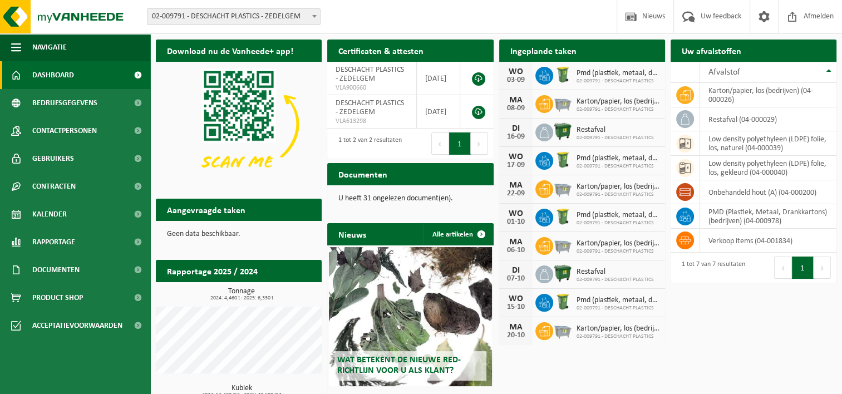 The height and width of the screenshot is (394, 842). Describe the element at coordinates (57, 298) in the screenshot. I see `span: Product Shop` at that location.